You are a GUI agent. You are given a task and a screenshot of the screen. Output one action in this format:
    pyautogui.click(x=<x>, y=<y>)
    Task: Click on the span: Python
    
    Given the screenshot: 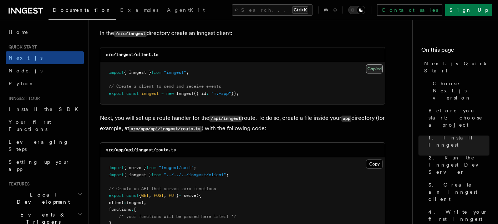 What is the action you would take?
    pyautogui.click(x=21, y=83)
    